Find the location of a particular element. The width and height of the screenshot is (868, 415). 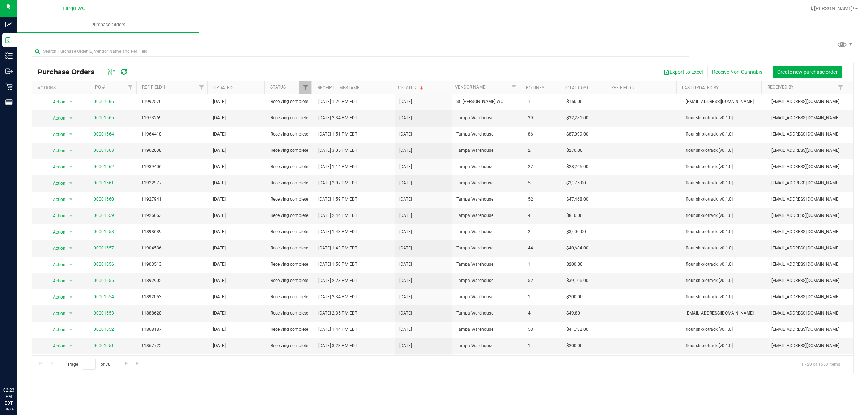

inline-svg: Inventory is located at coordinates (9, 55).